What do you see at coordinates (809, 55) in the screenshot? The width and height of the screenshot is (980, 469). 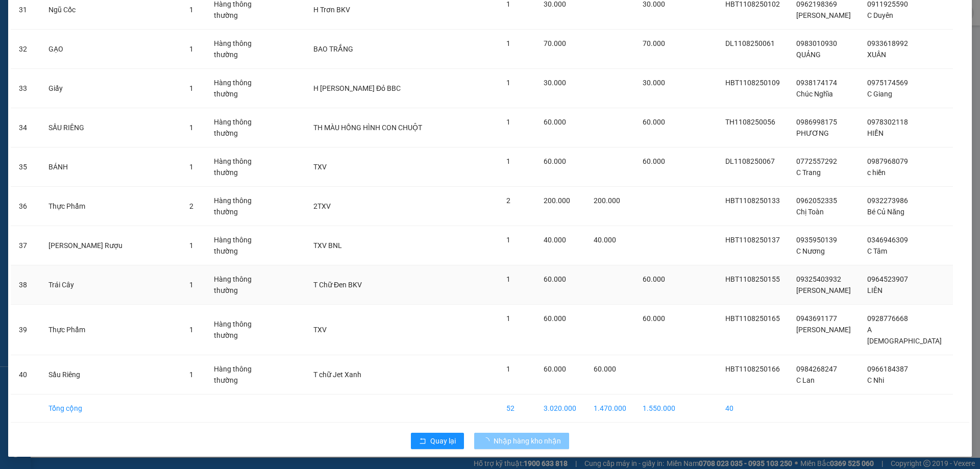 I see `span: QUẢNG` at bounding box center [809, 55].